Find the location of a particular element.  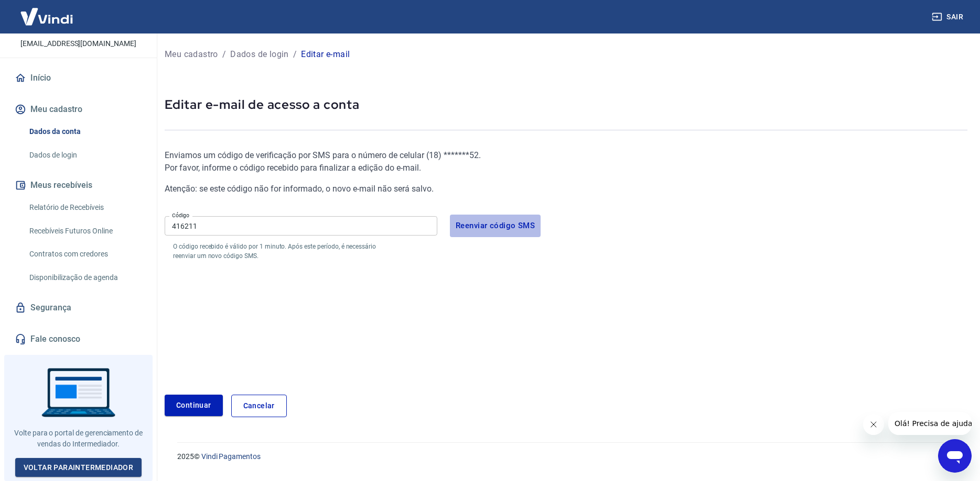

a: Segurança is located at coordinates (78, 308).